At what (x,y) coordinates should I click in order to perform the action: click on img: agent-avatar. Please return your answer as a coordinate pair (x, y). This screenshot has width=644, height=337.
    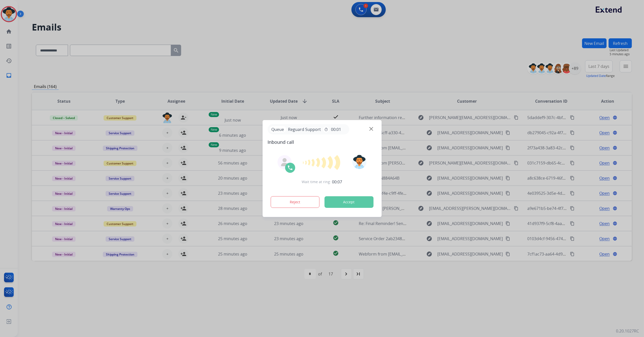
    Looking at the image, I should click on (285, 162).